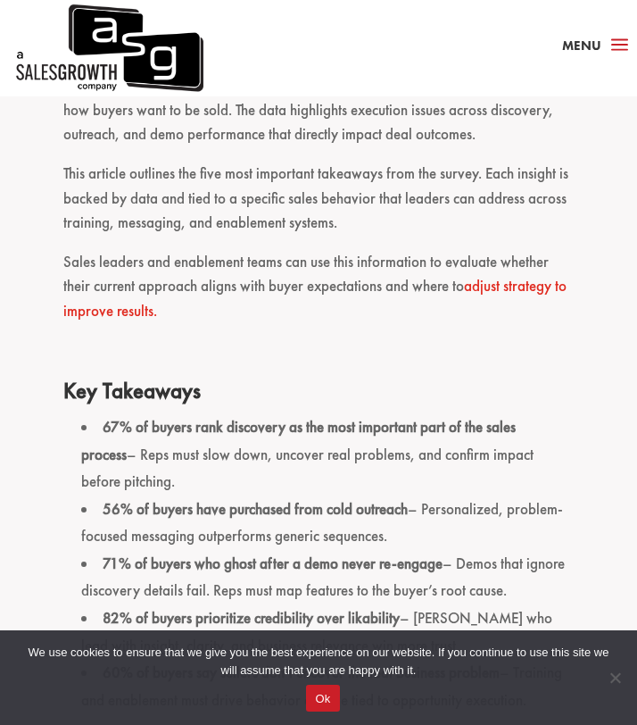 Image resolution: width=637 pixels, height=725 pixels. Describe the element at coordinates (327, 522) in the screenshot. I see `li: – Personalized, problem-focused messaging outperforms generic sequences.` at that location.